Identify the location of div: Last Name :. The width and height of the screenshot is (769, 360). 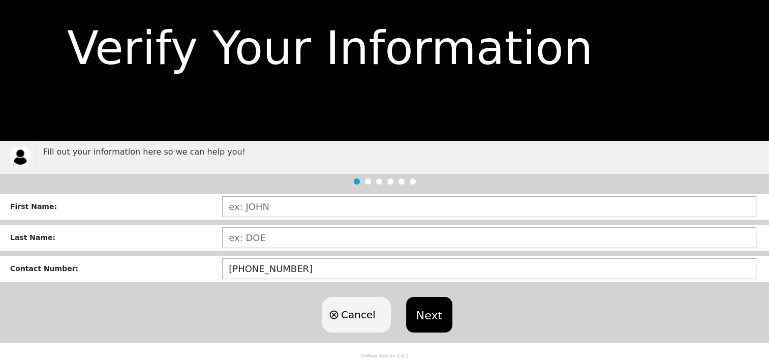
(116, 237).